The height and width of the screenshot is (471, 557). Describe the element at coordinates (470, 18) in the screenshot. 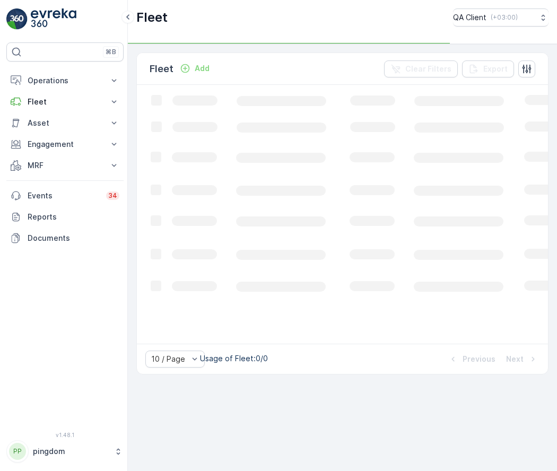

I see `p: QA Client` at that location.